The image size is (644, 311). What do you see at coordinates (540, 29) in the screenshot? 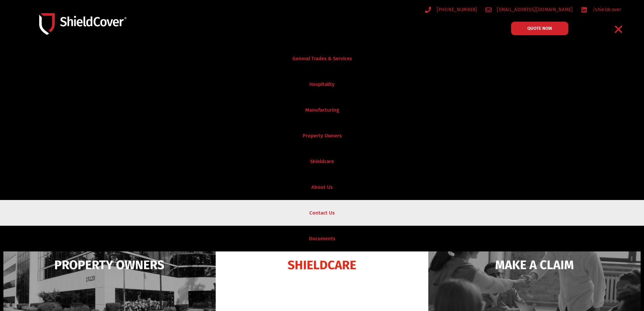
I see `a: QUOTE NOW` at bounding box center [540, 29].